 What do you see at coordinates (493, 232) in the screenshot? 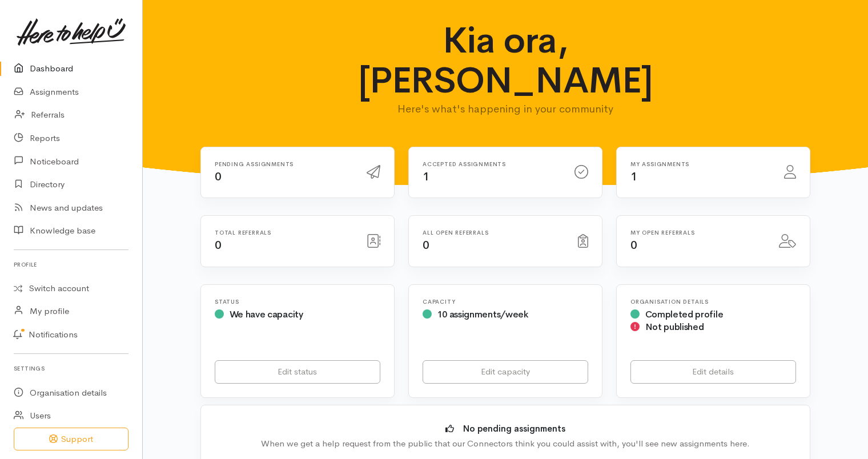
I see `h6: All open referrals` at bounding box center [493, 232].